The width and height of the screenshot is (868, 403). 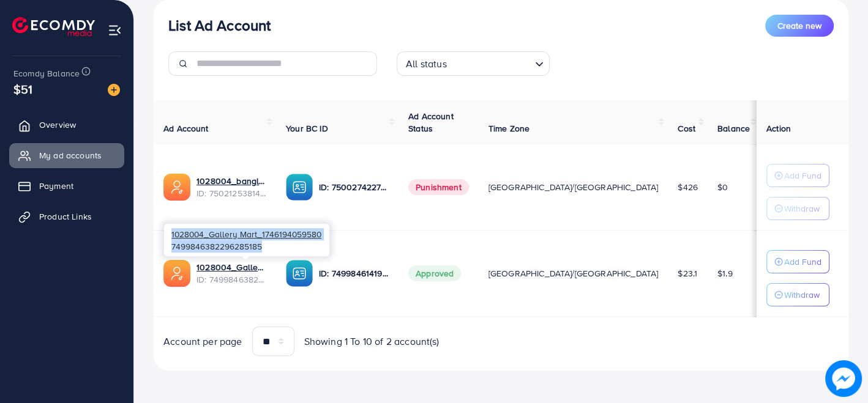 I want to click on span: $23.1, so click(x=687, y=274).